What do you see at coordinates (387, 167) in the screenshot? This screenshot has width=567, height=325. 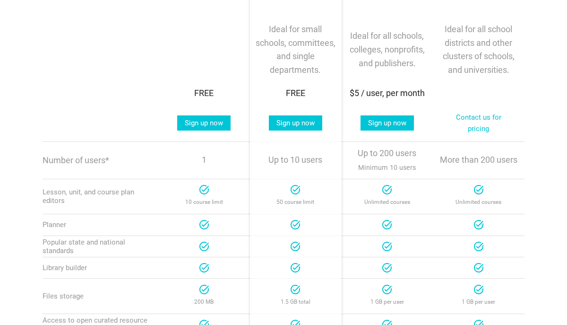 I see `span: Minimum 10 users` at bounding box center [387, 167].